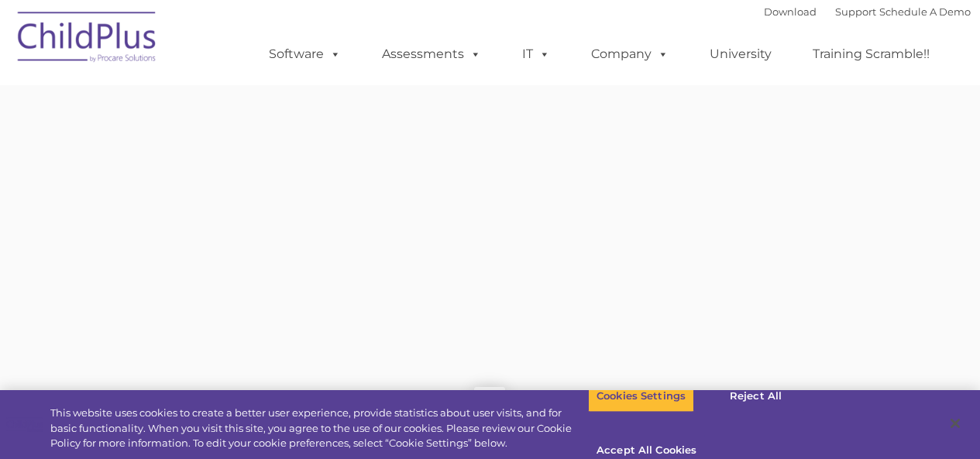  Describe the element at coordinates (855, 12) in the screenshot. I see `a: Support` at that location.